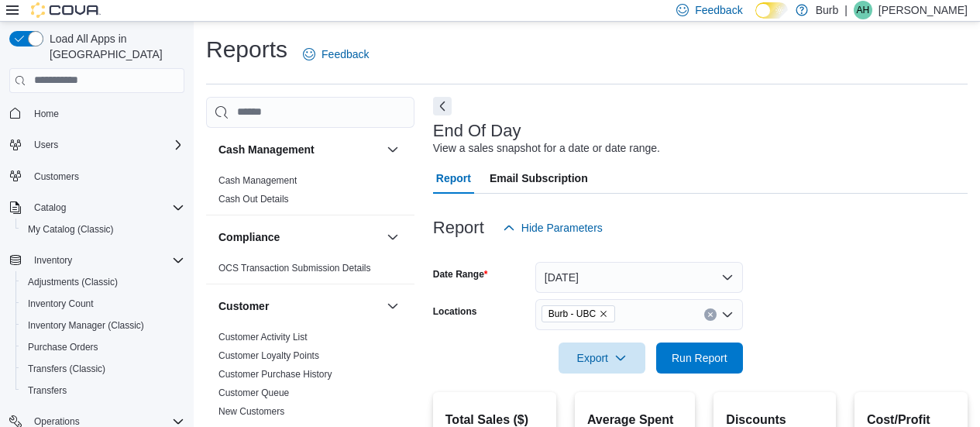 This screenshot has height=427, width=980. Describe the element at coordinates (251, 412) in the screenshot. I see `a: New Customers` at that location.